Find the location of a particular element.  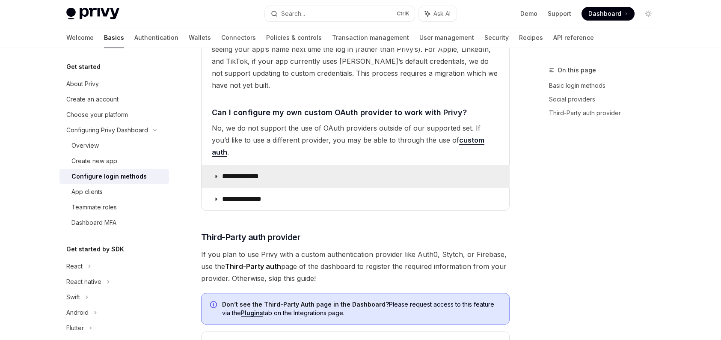

a: Welcome is located at coordinates (80, 38).